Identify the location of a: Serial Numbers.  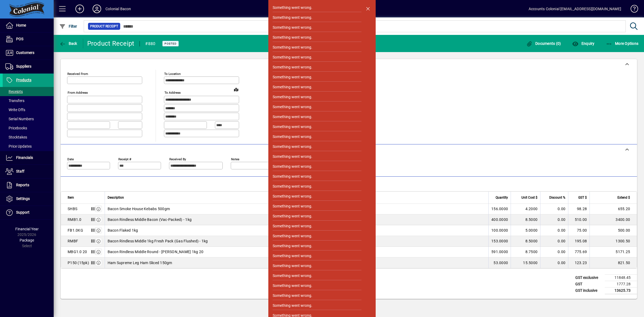
(28, 119).